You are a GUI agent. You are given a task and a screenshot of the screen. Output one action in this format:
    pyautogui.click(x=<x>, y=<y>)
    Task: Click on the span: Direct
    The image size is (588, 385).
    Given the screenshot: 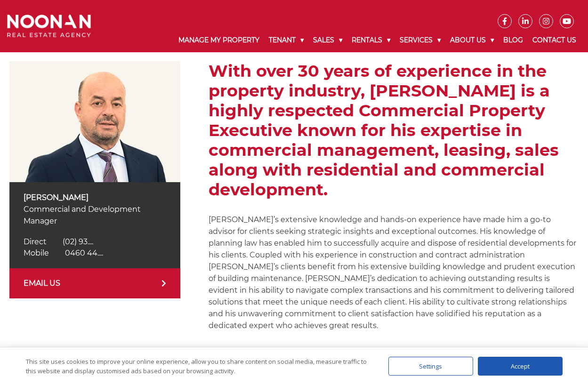 What is the action you would take?
    pyautogui.click(x=35, y=241)
    